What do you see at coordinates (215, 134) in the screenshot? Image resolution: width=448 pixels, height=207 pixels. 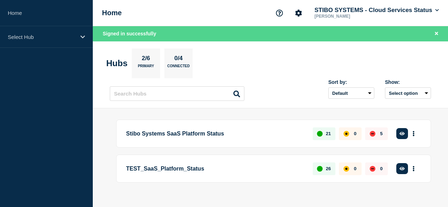 I see `p: Stibo Systems SaaS Platform Status` at bounding box center [215, 134].